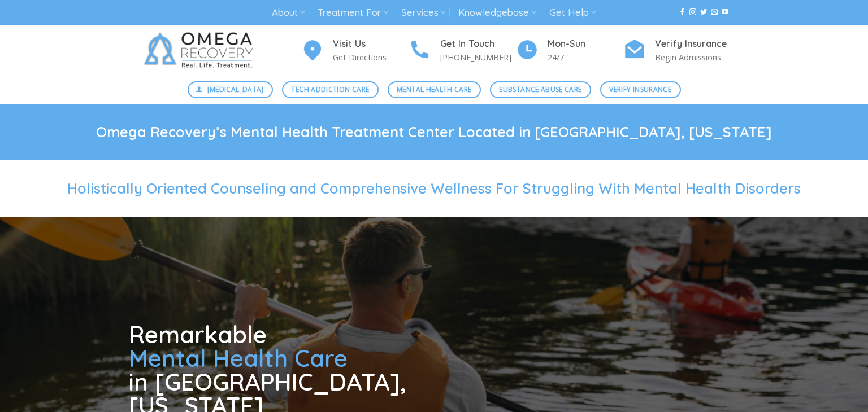  Describe the element at coordinates (540, 90) in the screenshot. I see `a: Substance Abuse Care` at that location.